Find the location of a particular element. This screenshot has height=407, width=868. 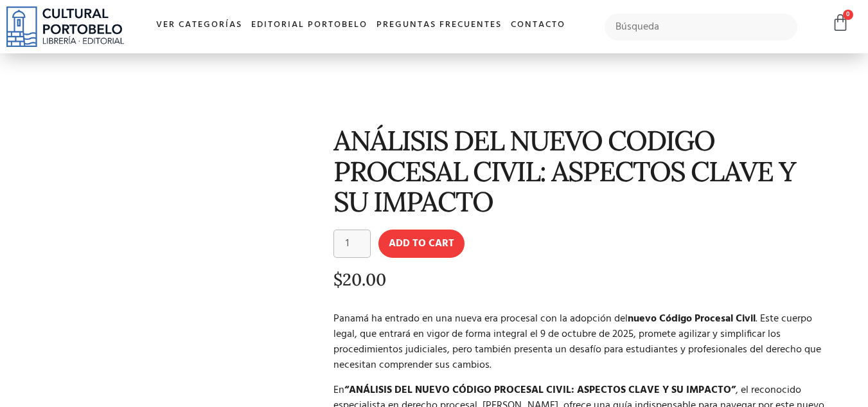

a: Contacto is located at coordinates (538, 25).